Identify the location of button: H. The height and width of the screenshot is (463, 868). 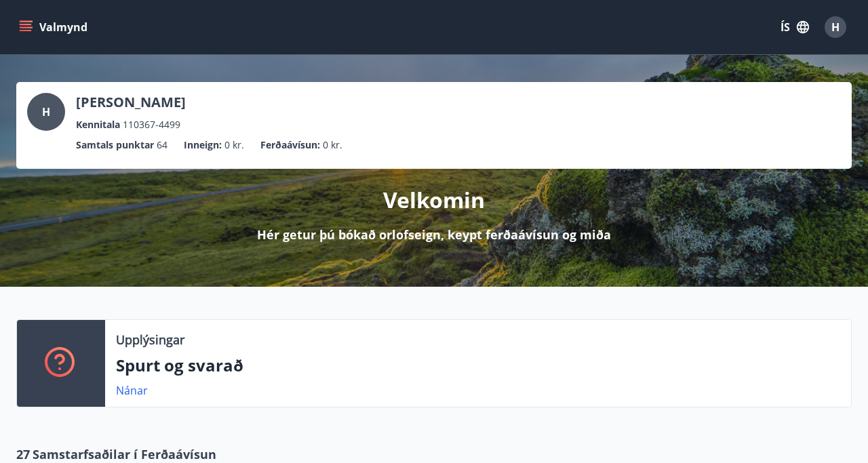
(835, 27).